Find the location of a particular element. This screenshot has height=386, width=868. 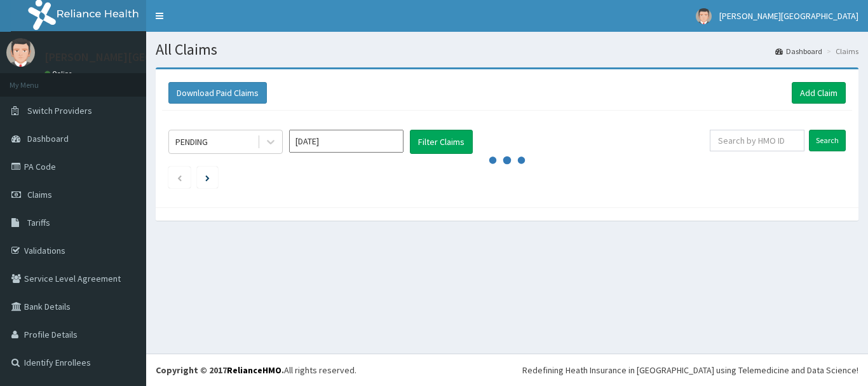

svg: audio-loading is located at coordinates (507, 160).